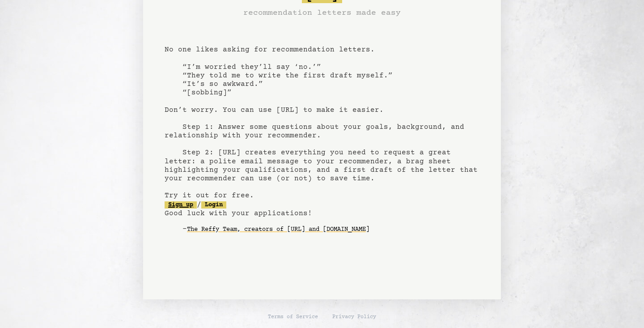 The width and height of the screenshot is (644, 328). I want to click on a: Privacy Policy, so click(354, 317).